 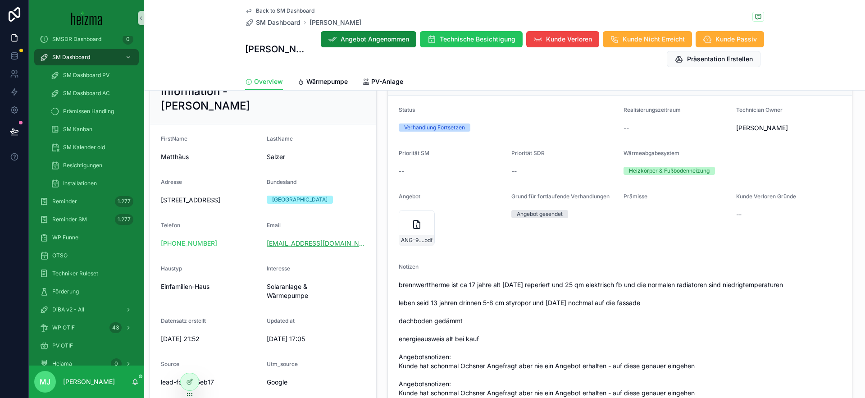 I want to click on span: MJ, so click(x=45, y=382).